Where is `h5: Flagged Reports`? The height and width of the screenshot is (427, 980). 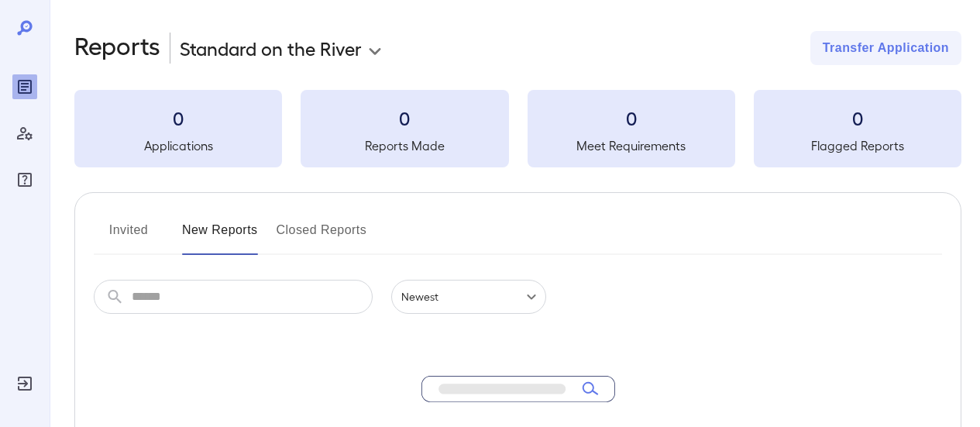
h5: Flagged Reports is located at coordinates (857, 146).